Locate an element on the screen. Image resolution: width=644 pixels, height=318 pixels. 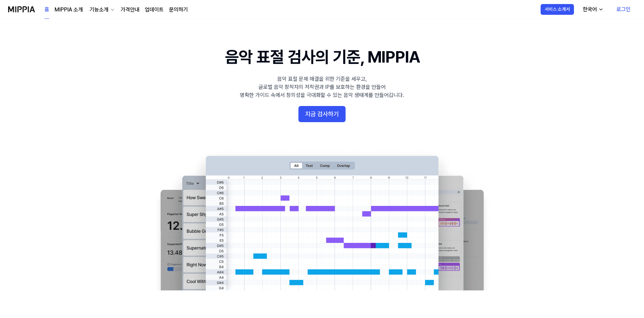
h1: 음악 표절 검사의 기준, MIPPIA is located at coordinates (322, 57).